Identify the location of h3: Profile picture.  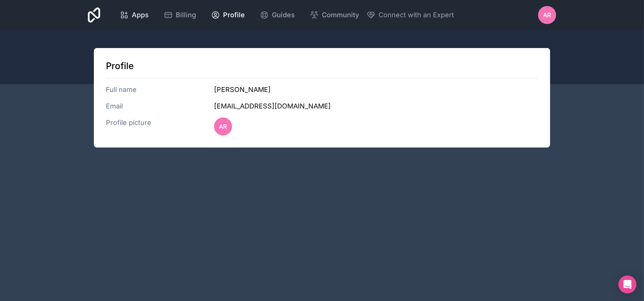
(160, 126).